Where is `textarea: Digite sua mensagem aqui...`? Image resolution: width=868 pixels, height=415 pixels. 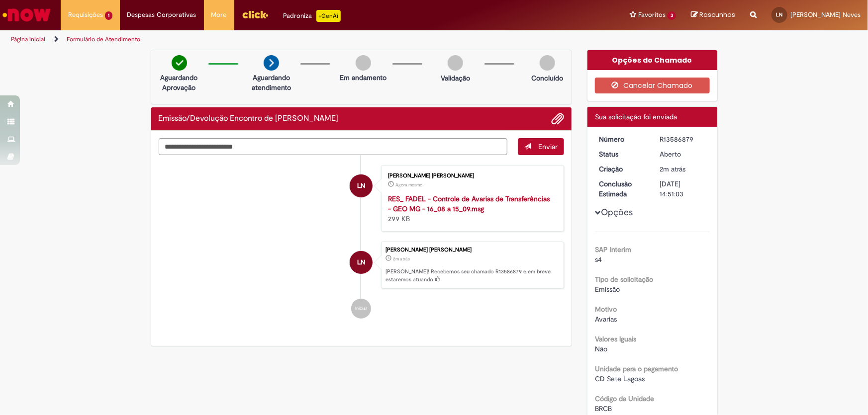 textarea: Digite sua mensagem aqui... is located at coordinates (333, 147).